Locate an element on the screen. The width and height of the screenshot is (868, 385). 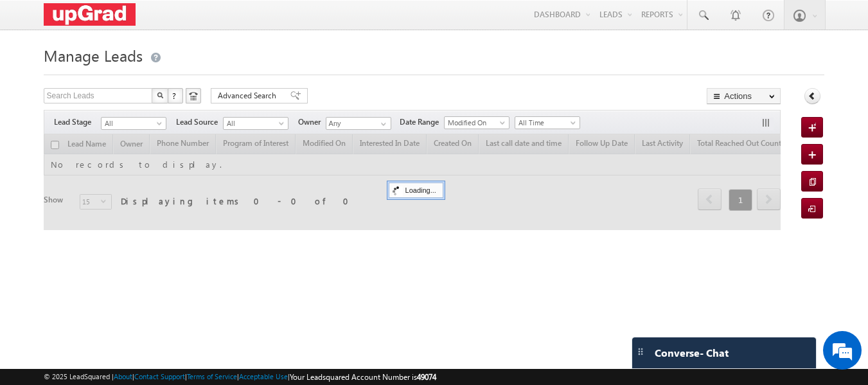
span: Your Leadsquared Account Number is is located at coordinates (363, 377).